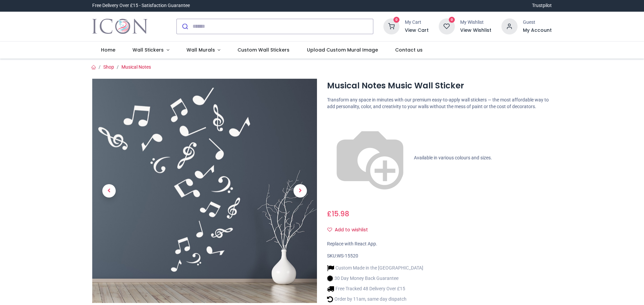  What do you see at coordinates (201, 50) in the screenshot?
I see `span: Wall Murals` at bounding box center [201, 50].